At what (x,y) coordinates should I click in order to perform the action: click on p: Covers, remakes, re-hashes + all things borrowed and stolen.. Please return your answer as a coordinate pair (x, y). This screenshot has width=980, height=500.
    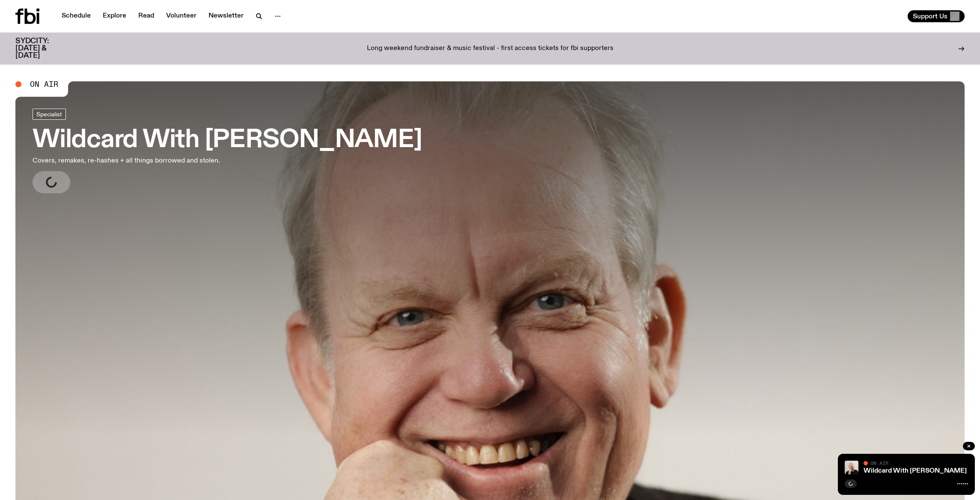
    Looking at the image, I should click on (142, 161).